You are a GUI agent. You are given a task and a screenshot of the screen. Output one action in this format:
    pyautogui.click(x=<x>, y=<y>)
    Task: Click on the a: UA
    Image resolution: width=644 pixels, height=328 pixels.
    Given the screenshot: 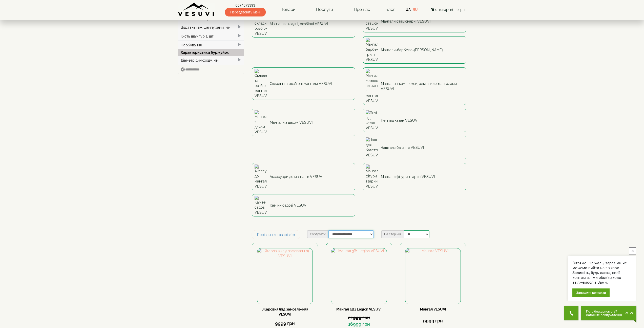 What is the action you would take?
    pyautogui.click(x=408, y=10)
    